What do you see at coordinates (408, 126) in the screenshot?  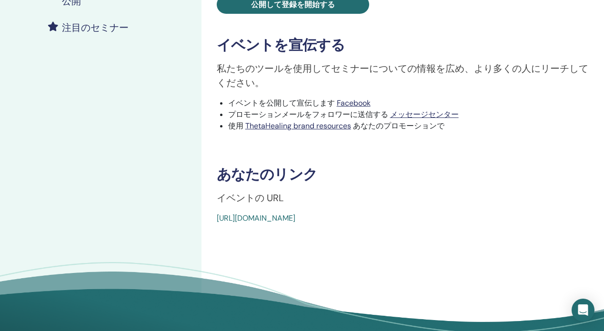 I see `li: 使用 あなたのプロモーションで` at bounding box center [408, 126].